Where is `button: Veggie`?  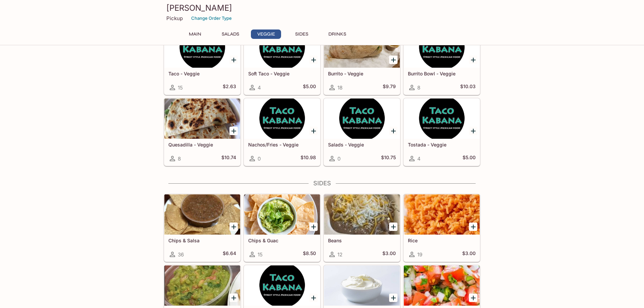 button: Veggie is located at coordinates (266, 34).